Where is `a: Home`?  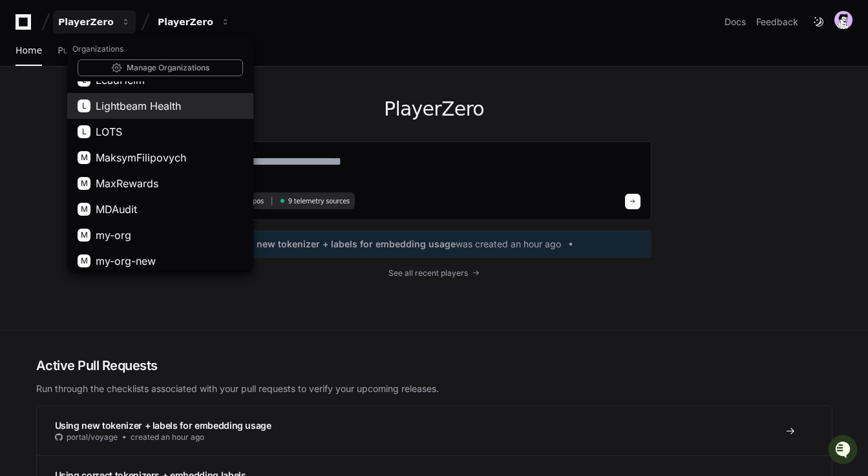 a: Home is located at coordinates (28, 51).